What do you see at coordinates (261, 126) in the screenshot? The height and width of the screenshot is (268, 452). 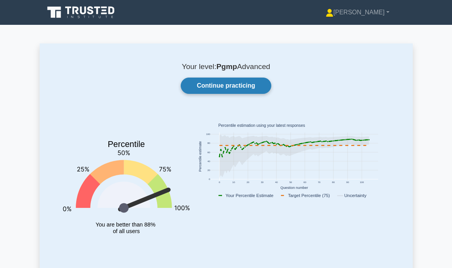 I see `text: Percentile estimation using your latest responses` at bounding box center [261, 126].